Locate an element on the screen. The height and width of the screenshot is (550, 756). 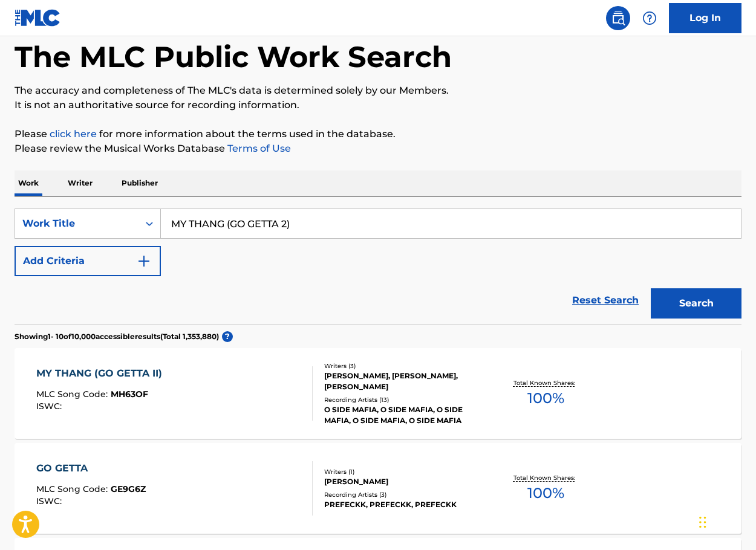
span: MH63OF is located at coordinates (129, 394).